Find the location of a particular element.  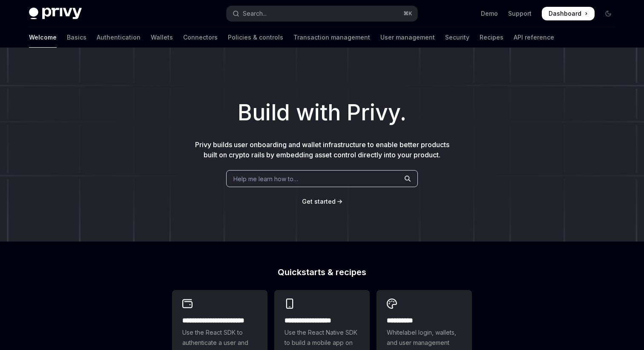

a: Authentication is located at coordinates (119, 38).